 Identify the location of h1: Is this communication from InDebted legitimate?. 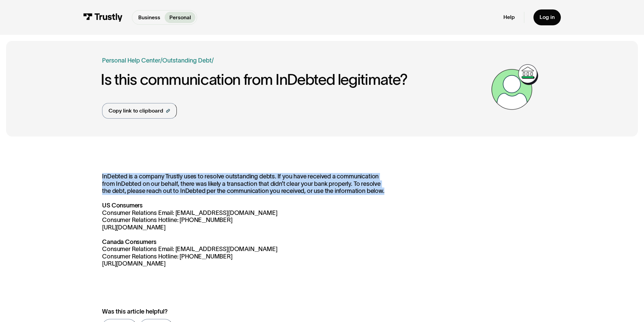
(294, 80).